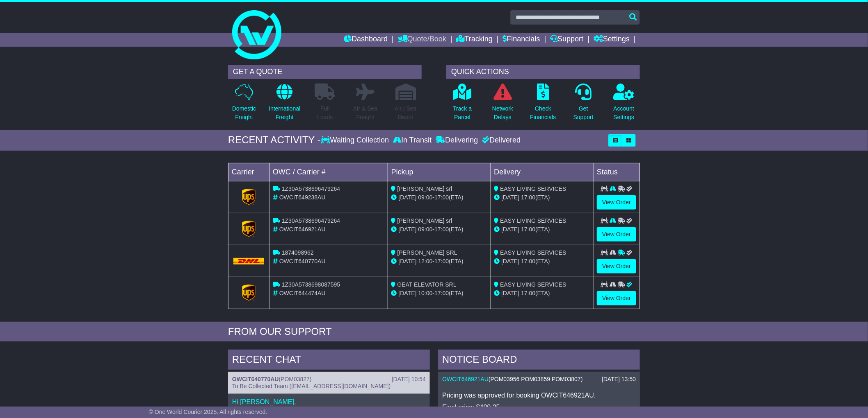  I want to click on span: 1Z30A5738698087595, so click(311, 284).